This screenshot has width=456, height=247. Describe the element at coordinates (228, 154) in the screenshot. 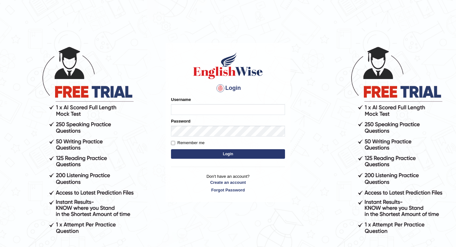

I see `button: Login` at that location.